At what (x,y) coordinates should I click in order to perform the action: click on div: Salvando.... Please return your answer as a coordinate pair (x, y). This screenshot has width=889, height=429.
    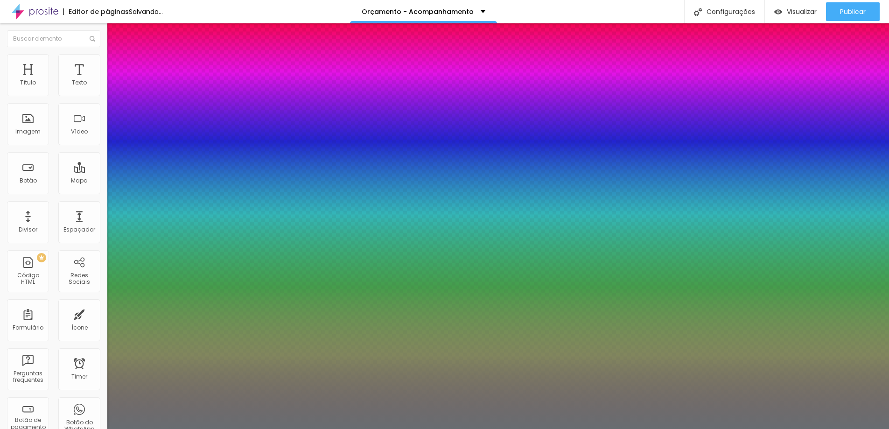
    Looking at the image, I should click on (146, 12).